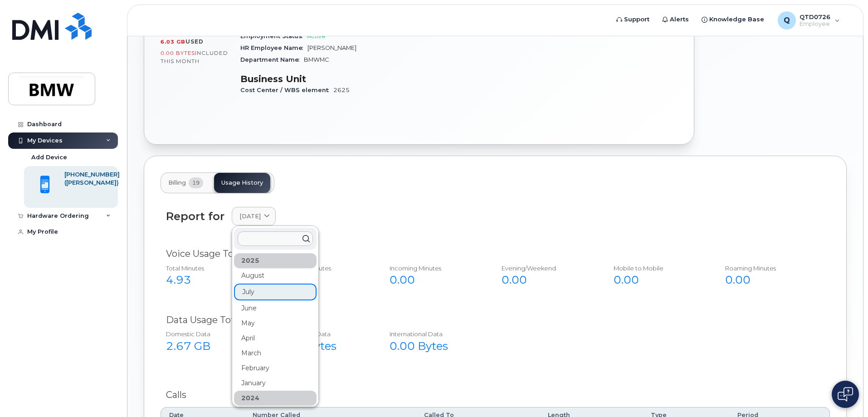 The width and height of the screenshot is (868, 417). Describe the element at coordinates (212, 346) in the screenshot. I see `div: 2.67 GB` at that location.